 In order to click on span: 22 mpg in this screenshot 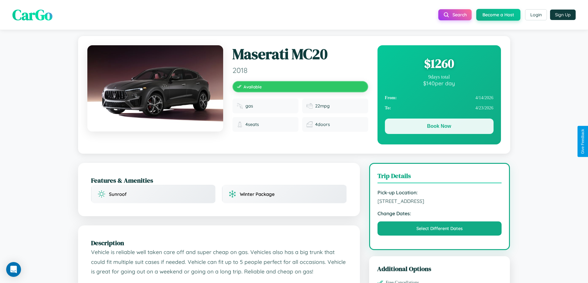, I will do `click(322, 106)`.